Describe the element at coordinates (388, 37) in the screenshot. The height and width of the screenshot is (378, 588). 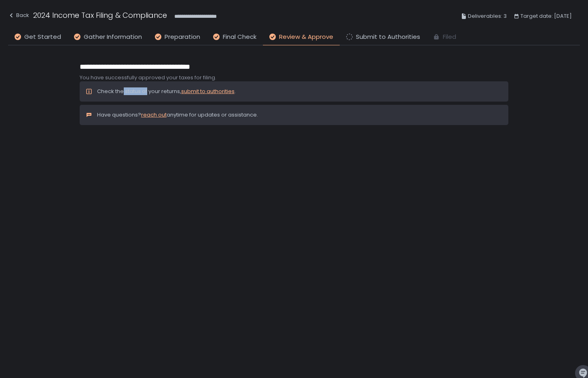
I see `span: Submit to Authorities` at that location.